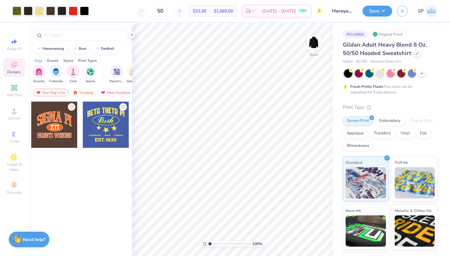 This screenshot has height=256, width=450. Describe the element at coordinates (386, 62) in the screenshot. I see `span: Minimum Order: 24 +` at that location.